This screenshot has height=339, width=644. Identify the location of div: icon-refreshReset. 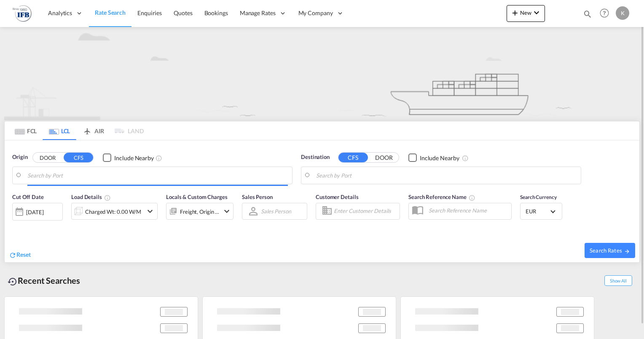
(20, 255).